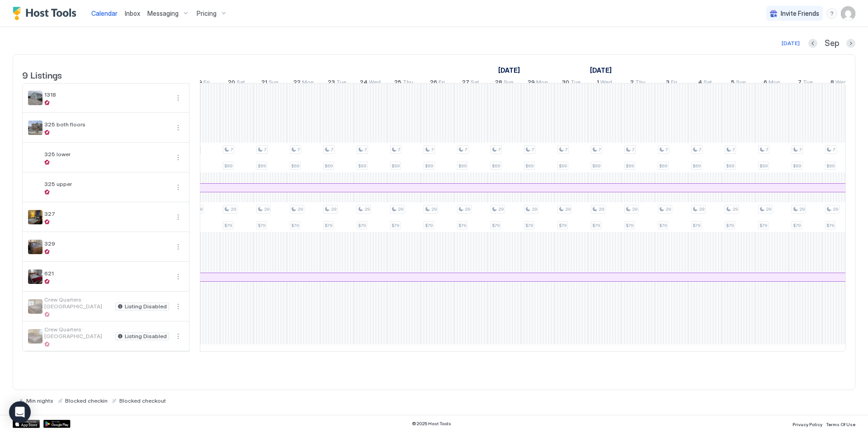 This screenshot has width=868, height=432. Describe the element at coordinates (806, 83) in the screenshot. I see `a: October 7, 2025` at that location.